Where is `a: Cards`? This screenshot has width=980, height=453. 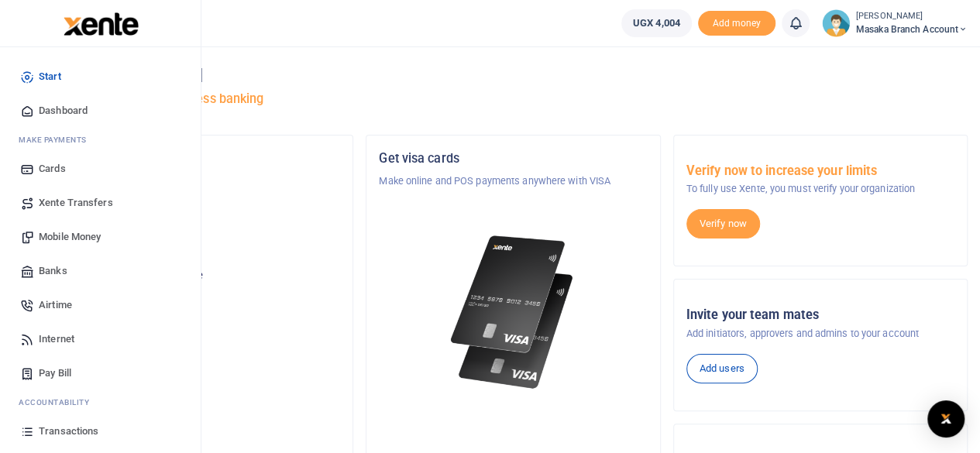
a: Cards is located at coordinates (100, 169).